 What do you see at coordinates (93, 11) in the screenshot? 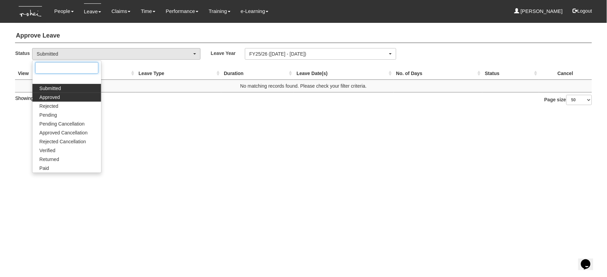
I see `a: Leave` at bounding box center [93, 11].